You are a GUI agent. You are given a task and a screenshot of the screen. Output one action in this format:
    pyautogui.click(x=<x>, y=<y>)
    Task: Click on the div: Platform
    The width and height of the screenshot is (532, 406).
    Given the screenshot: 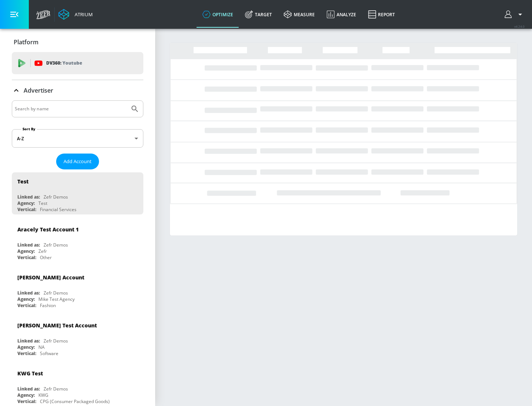 What is the action you would take?
    pyautogui.click(x=78, y=42)
    